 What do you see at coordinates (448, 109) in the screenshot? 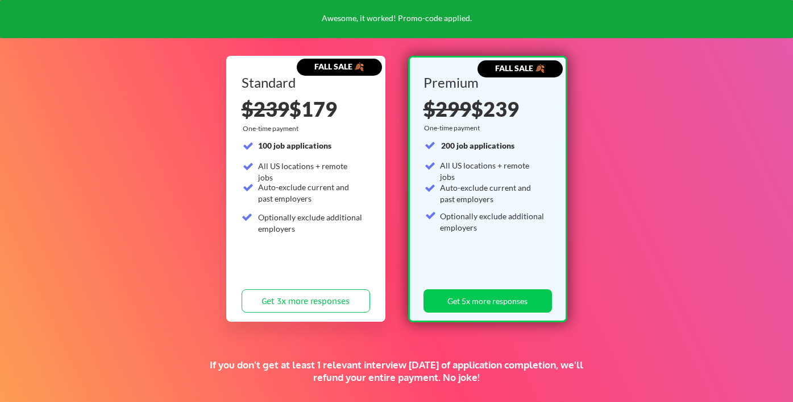
I see `s: $299` at bounding box center [448, 109].